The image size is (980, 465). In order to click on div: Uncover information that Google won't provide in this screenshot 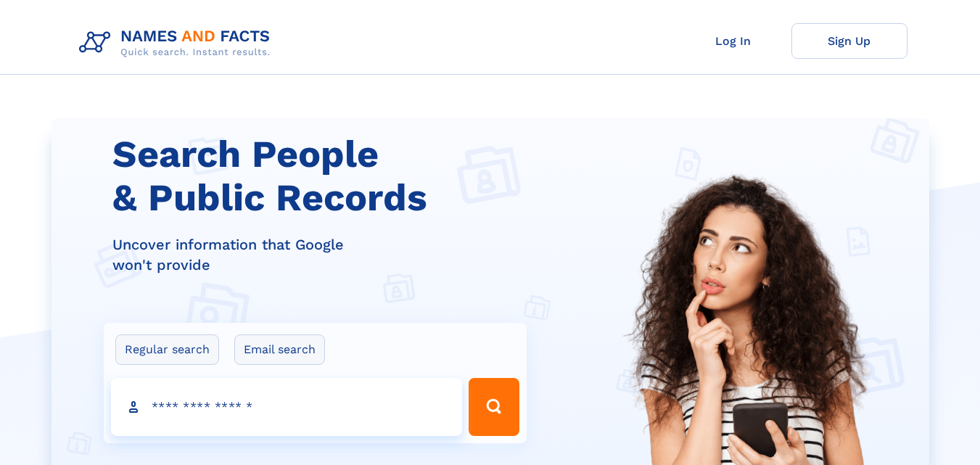, I will do `click(324, 254)`.